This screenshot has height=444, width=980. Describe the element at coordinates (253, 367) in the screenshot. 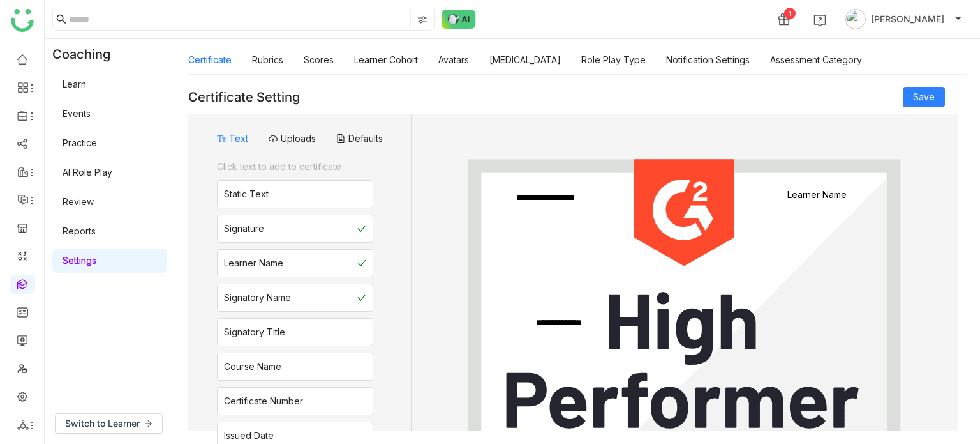

I see `div: Course Name` at that location.